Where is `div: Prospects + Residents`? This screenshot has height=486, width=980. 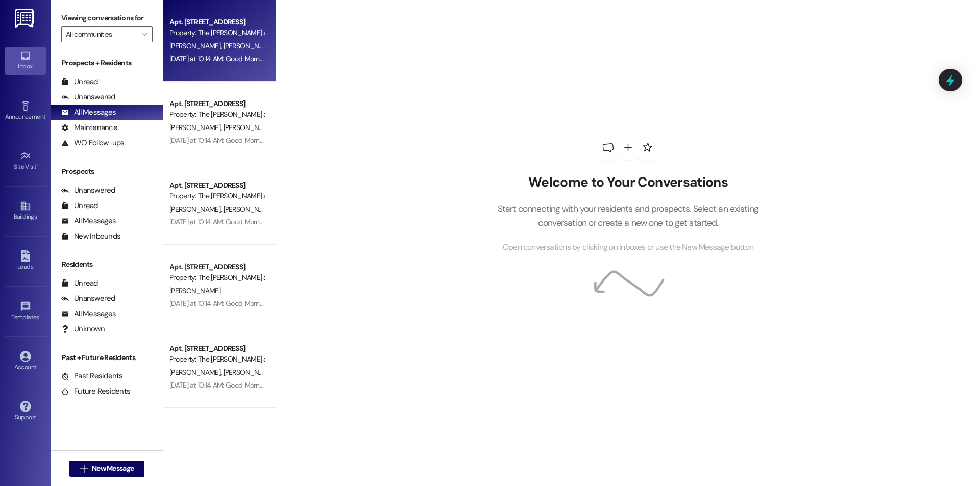
div: Prospects + Residents is located at coordinates (106, 63).